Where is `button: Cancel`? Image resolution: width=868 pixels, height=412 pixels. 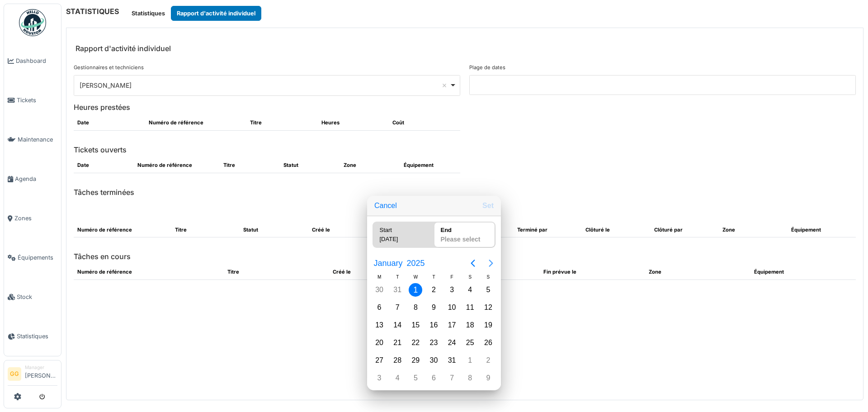 button: Cancel is located at coordinates (386, 206).